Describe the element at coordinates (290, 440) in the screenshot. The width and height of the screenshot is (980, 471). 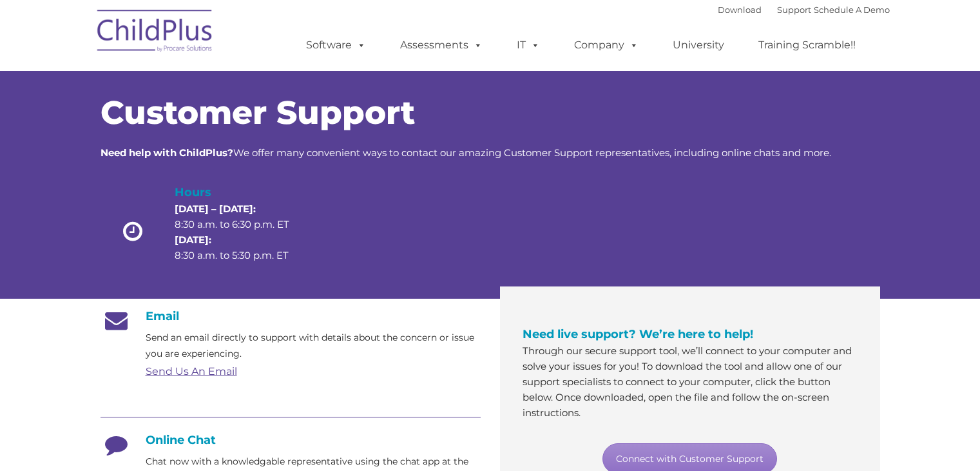
I see `h4: Online Chat` at that location.